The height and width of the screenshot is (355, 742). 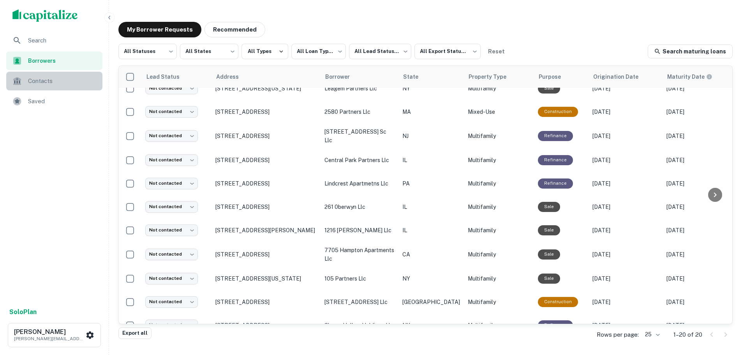 What do you see at coordinates (54, 40) in the screenshot?
I see `a: Search` at bounding box center [54, 40].